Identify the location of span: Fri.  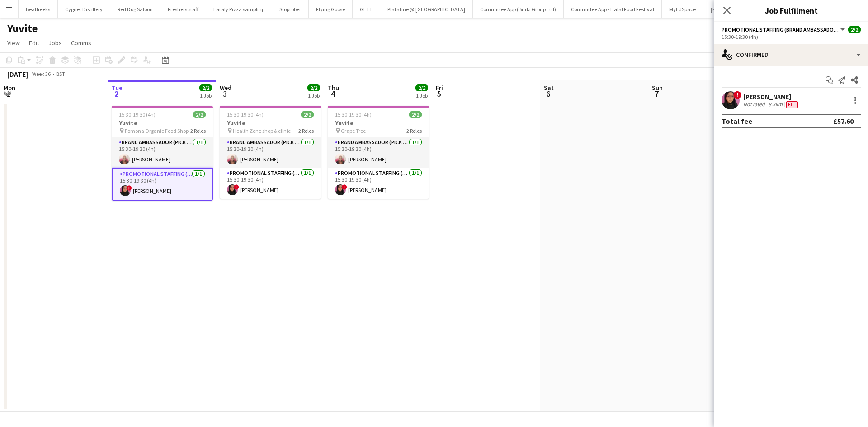
(439, 88).